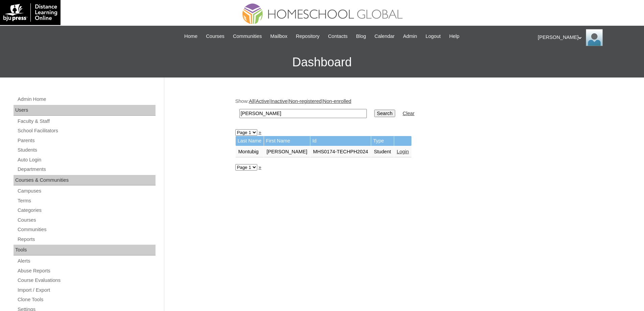 This screenshot has width=644, height=311. I want to click on td: First Name, so click(287, 140).